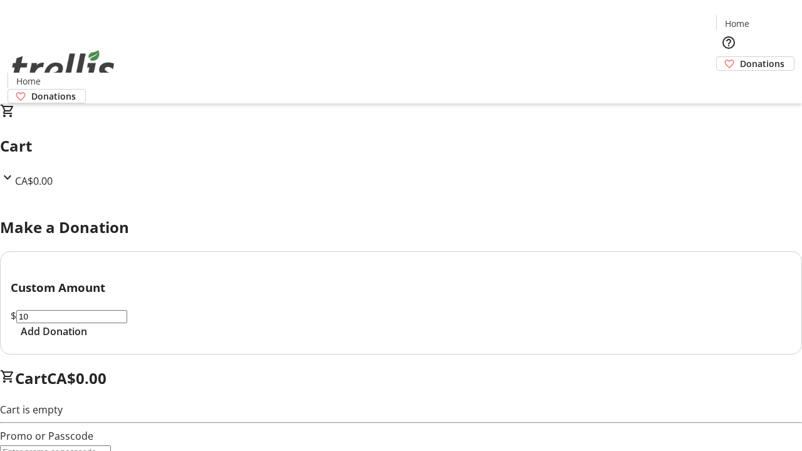 The width and height of the screenshot is (802, 451). What do you see at coordinates (54, 331) in the screenshot?
I see `button: Add Donation` at bounding box center [54, 331].